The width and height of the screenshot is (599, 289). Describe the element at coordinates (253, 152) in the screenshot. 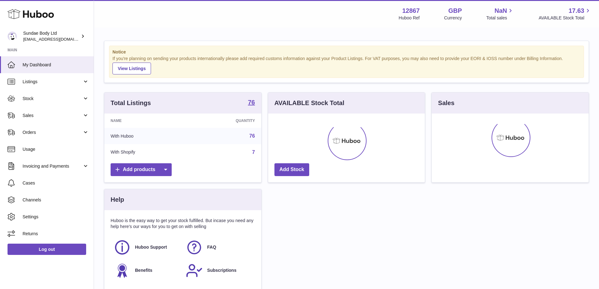

I see `a: 7` at that location.